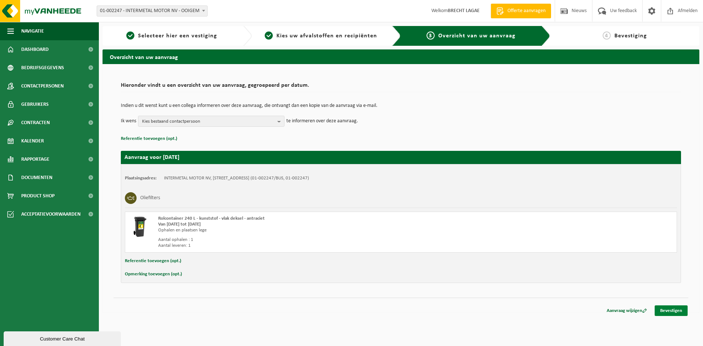 This screenshot has height=346, width=703. Describe the element at coordinates (294, 240) in the screenshot. I see `div: Aantal ophalen : 1` at that location.